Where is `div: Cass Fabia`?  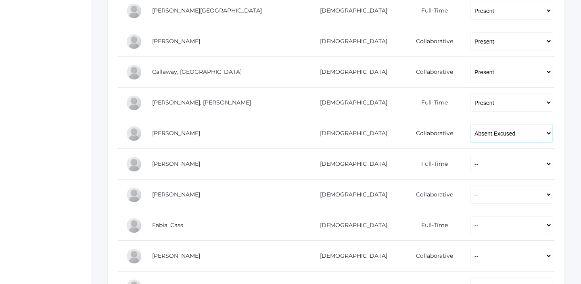 div: Cass Fabia is located at coordinates (134, 225).